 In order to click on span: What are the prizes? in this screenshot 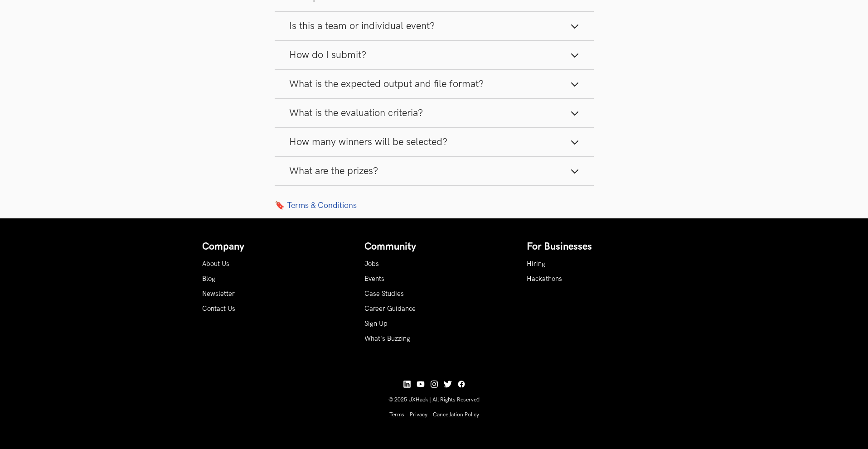, I will do `click(334, 171)`.